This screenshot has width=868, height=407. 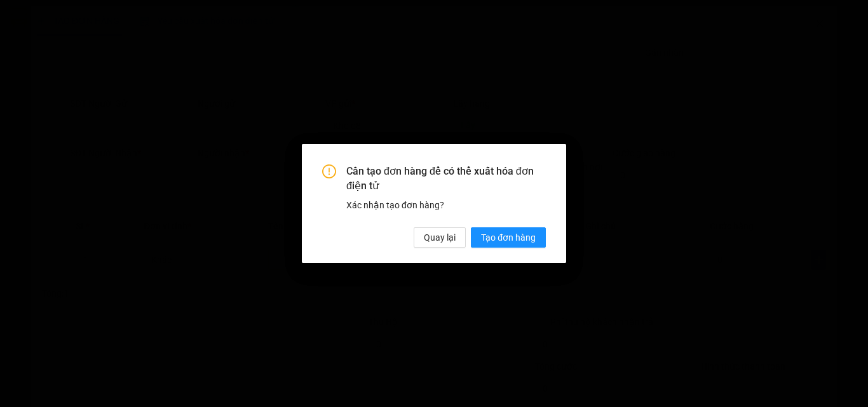 What do you see at coordinates (440, 238) in the screenshot?
I see `span: Quay lại` at bounding box center [440, 238].